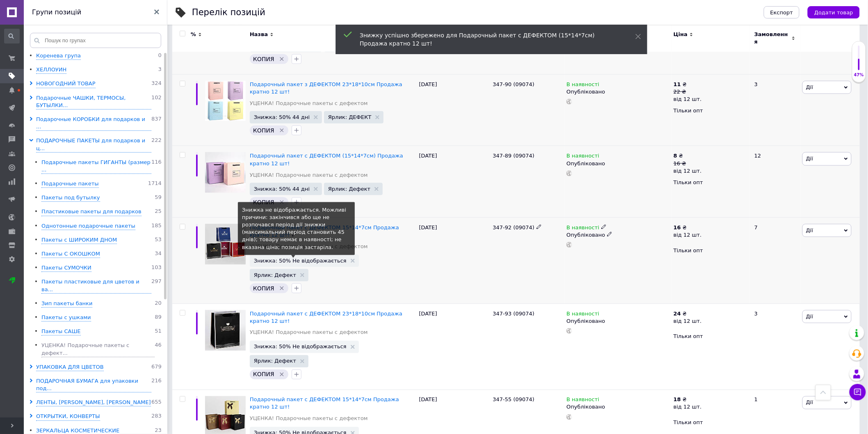 Image resolution: width=868 pixels, height=434 pixels. What do you see at coordinates (156, 367) in the screenshot?
I see `span: 679` at bounding box center [156, 367].